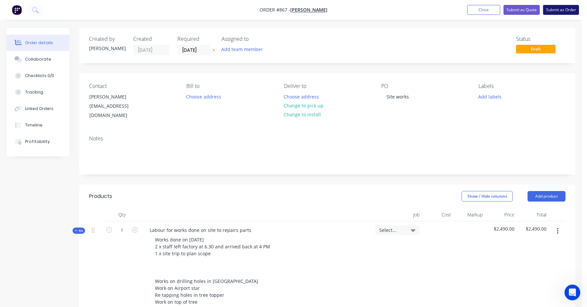  What do you see at coordinates (522, 86) in the screenshot?
I see `div: Labels` at bounding box center [522, 86].